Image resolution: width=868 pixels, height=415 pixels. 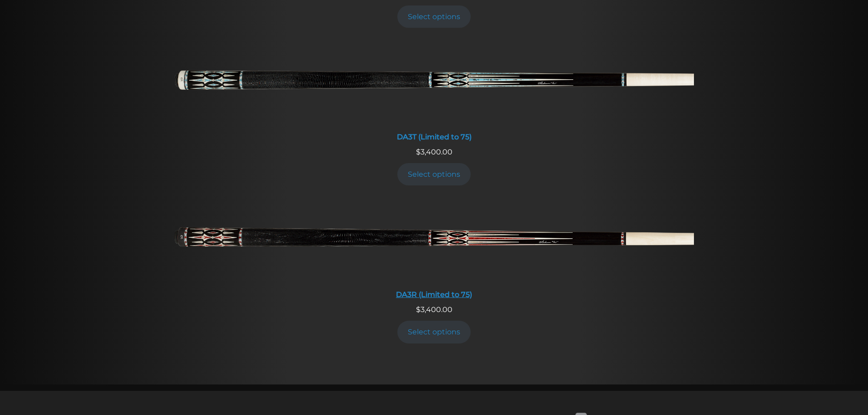 I want to click on img: DA3T (Limited to 75), so click(x=434, y=83).